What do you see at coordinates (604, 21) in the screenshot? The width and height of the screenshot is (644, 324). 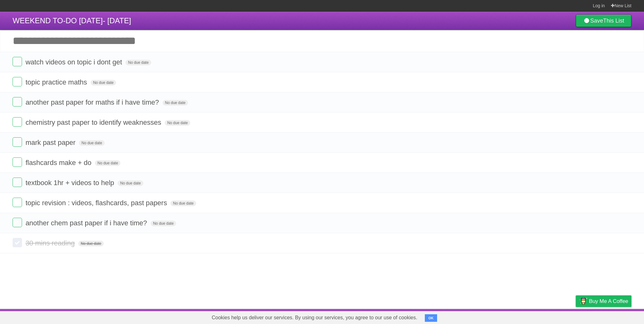 I see `a: SaveThis List` at bounding box center [604, 21].